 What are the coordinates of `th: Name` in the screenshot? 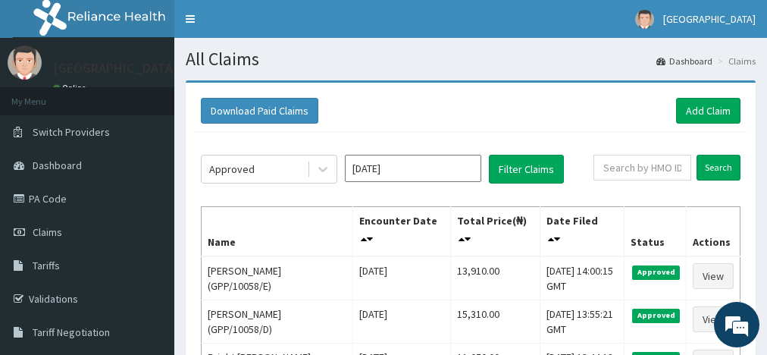 It's located at (277, 232).